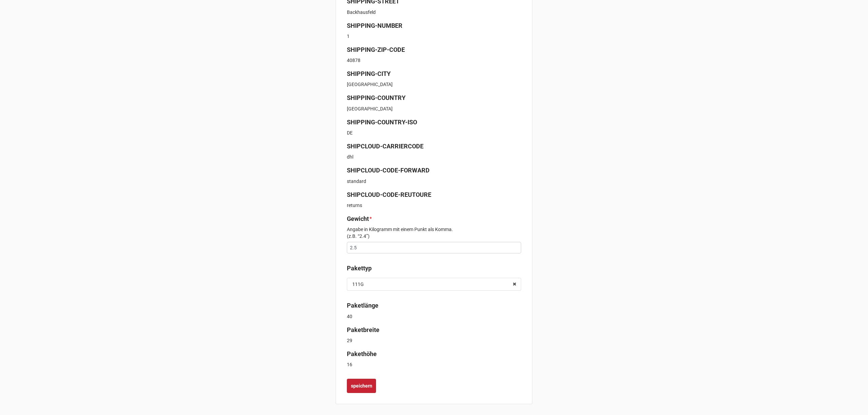  I want to click on p: 29, so click(434, 341).